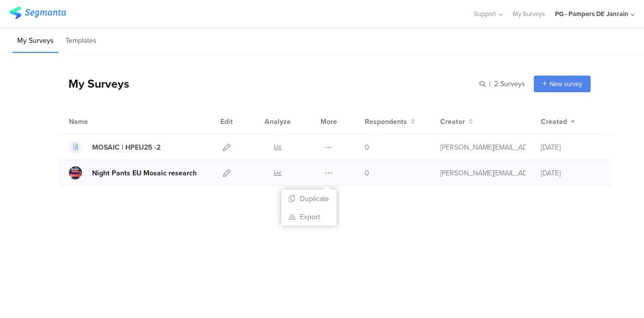 The height and width of the screenshot is (318, 644). Describe the element at coordinates (133, 173) in the screenshot. I see `a: Night Pants EU Mosaic research` at that location.